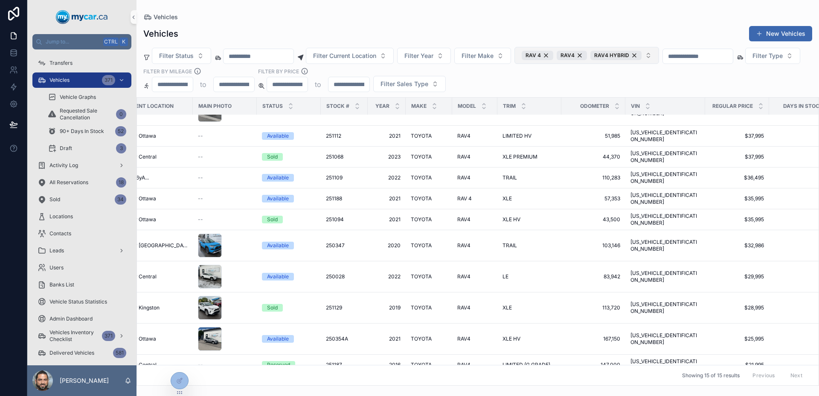 This screenshot has height=396, width=819. I want to click on span: XLE, so click(507, 199).